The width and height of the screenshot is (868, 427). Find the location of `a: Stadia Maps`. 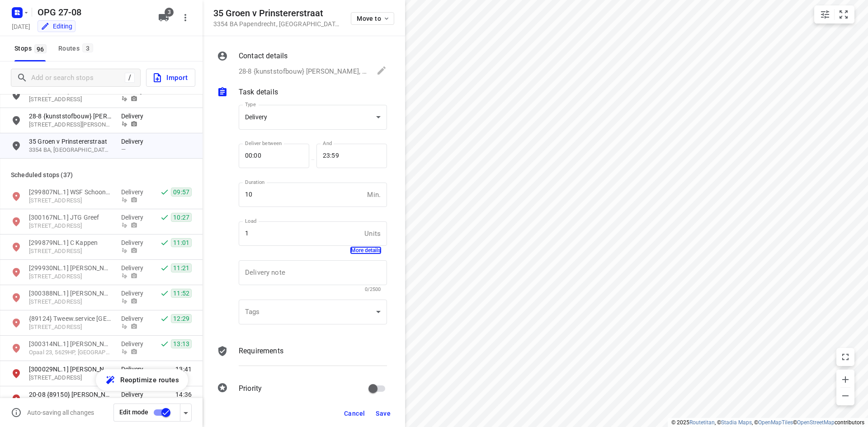

a: Stadia Maps is located at coordinates (736, 423).